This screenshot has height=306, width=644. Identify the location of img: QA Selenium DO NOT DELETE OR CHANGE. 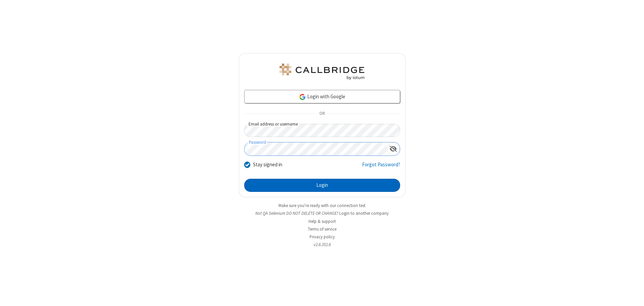
(322, 72).